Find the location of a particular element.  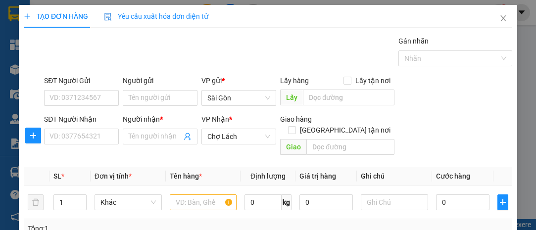

span: Cước hàng is located at coordinates (453, 176).